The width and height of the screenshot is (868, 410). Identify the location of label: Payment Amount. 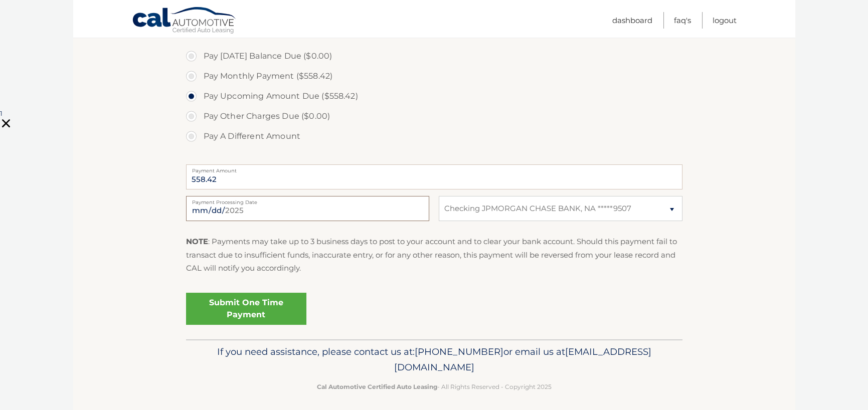
(434, 168).